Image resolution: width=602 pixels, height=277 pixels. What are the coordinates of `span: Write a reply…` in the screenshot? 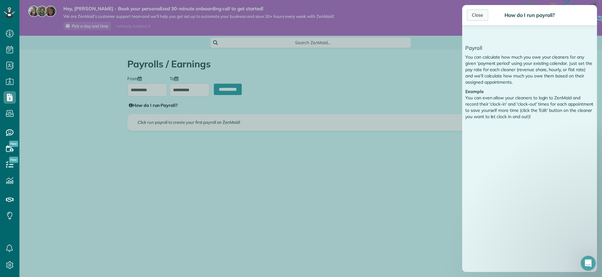 It's located at (24, 114).